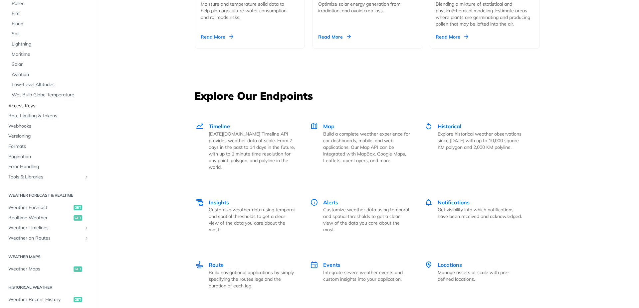  What do you see at coordinates (49, 147) in the screenshot?
I see `span: Formats` at bounding box center [49, 147].